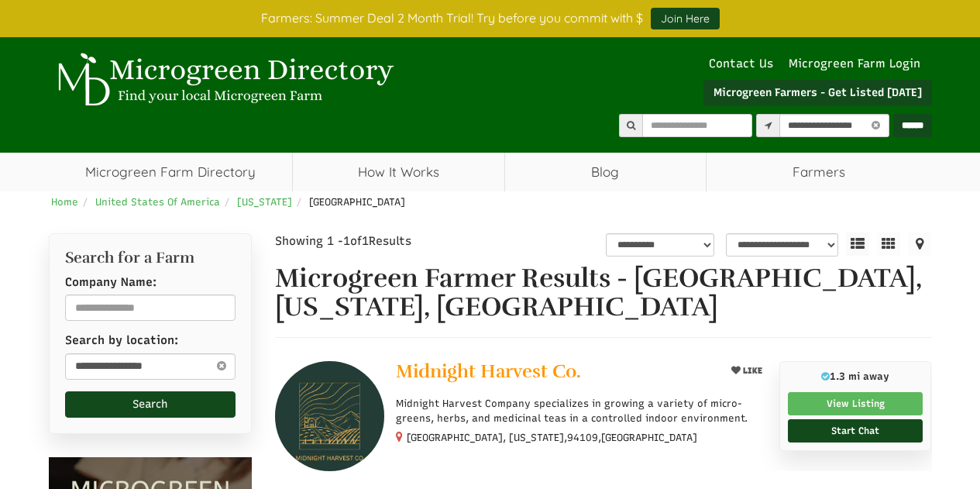  I want to click on a: Home, so click(65, 201).